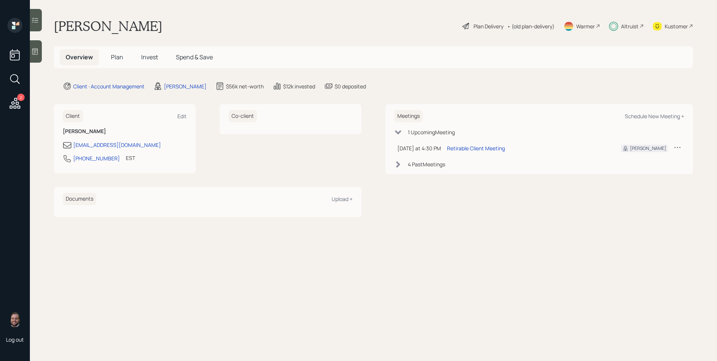 This screenshot has height=361, width=717. I want to click on div: Kustomer, so click(676, 26).